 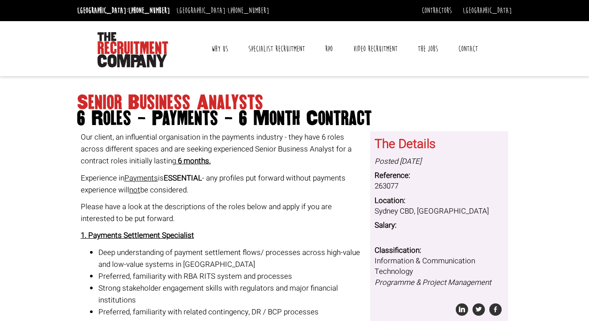 What do you see at coordinates (439, 176) in the screenshot?
I see `dt: Reference:` at bounding box center [439, 176].